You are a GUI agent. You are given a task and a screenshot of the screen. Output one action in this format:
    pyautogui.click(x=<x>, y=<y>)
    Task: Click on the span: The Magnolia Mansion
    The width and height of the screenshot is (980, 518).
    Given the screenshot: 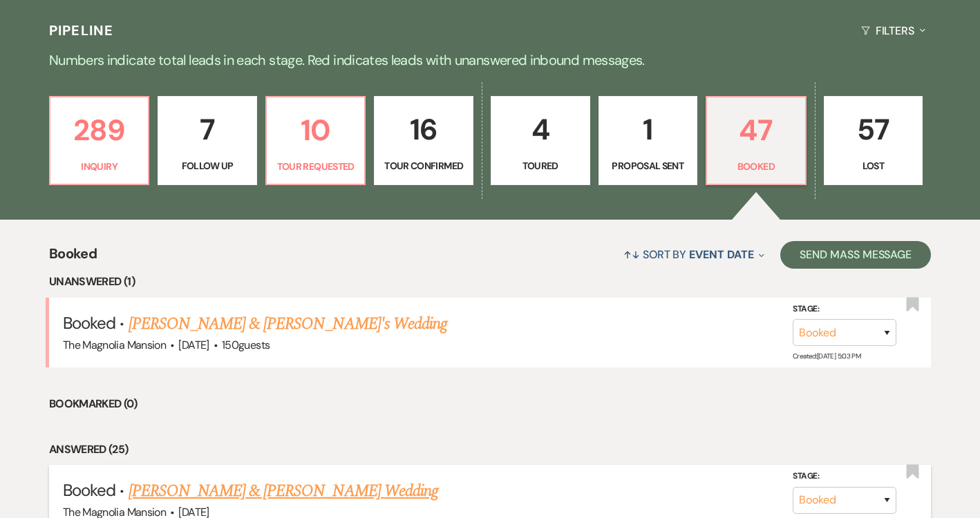 What is the action you would take?
    pyautogui.click(x=114, y=344)
    